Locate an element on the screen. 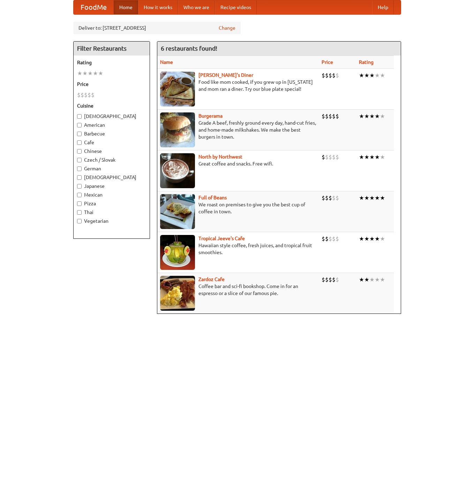 Image resolution: width=474 pixels, height=494 pixels. label: American is located at coordinates (112, 125).